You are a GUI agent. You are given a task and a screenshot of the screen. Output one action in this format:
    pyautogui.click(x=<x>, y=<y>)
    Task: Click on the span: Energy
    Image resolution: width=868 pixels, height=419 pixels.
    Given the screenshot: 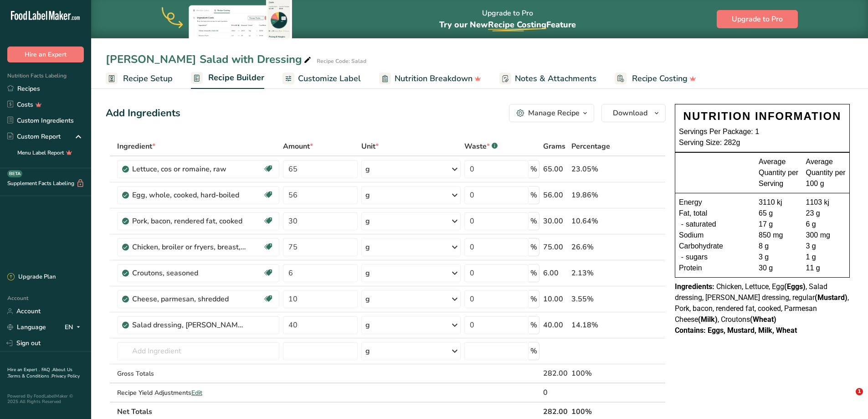 What is the action you would take?
    pyautogui.click(x=691, y=203)
    